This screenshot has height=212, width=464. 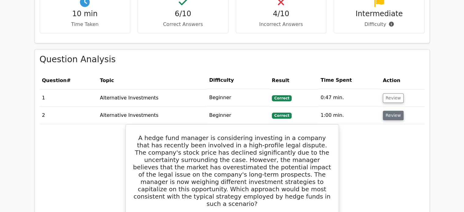 What do you see at coordinates (281, 24) in the screenshot?
I see `p: Incorrect Answers` at bounding box center [281, 24].